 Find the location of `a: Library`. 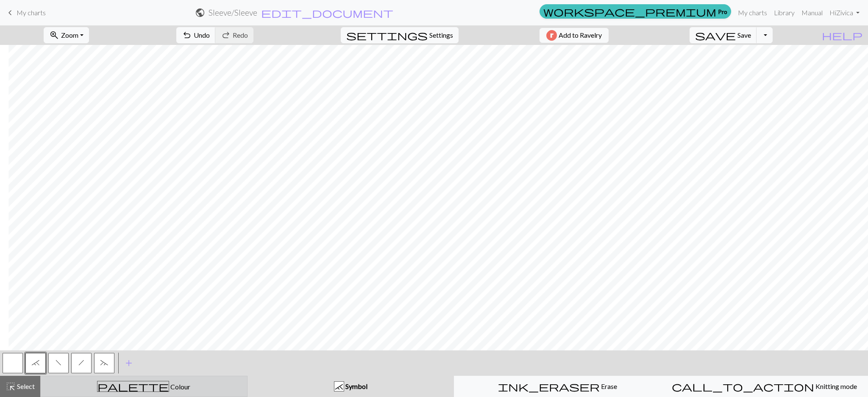

a: Library is located at coordinates (784, 12).